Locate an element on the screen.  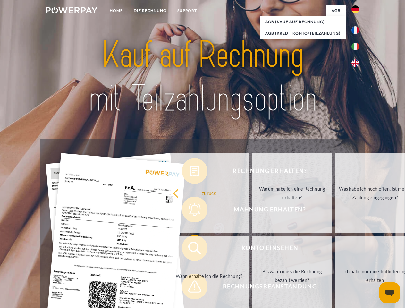
img: fr is located at coordinates (356, 30).